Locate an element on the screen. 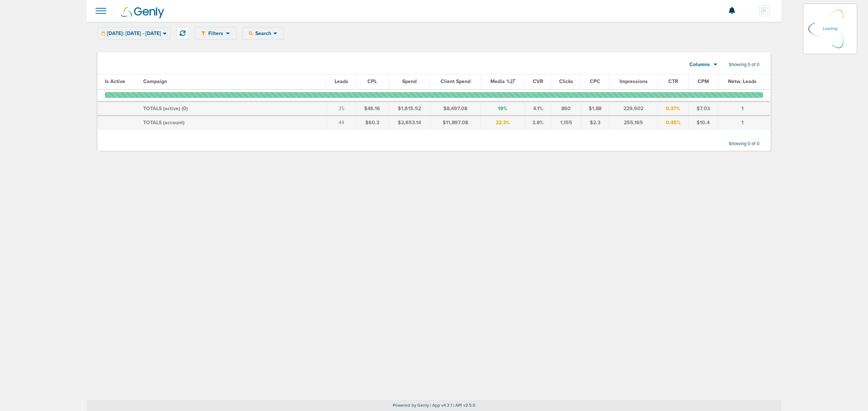  td: $46.16 is located at coordinates (372, 109).